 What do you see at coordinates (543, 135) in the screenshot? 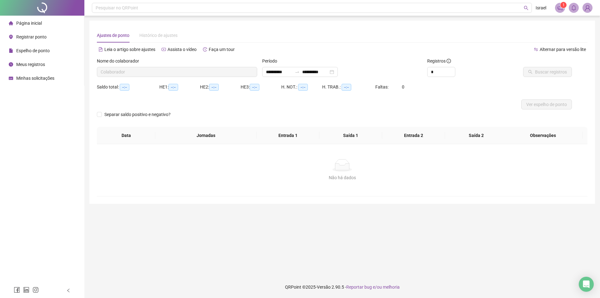
I see `th: Observações` at bounding box center [543, 135].